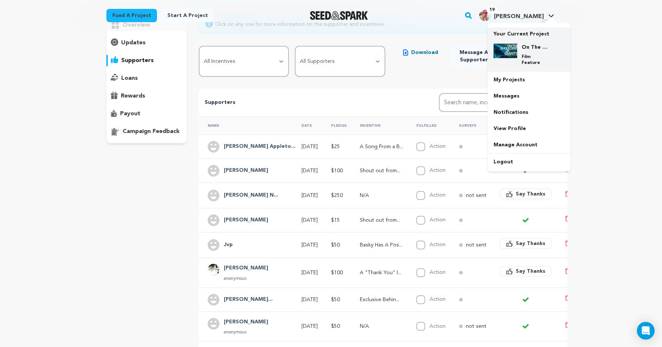 The height and width of the screenshot is (347, 662). Describe the element at coordinates (246, 220) in the screenshot. I see `h4: Heather Hutt` at that location.